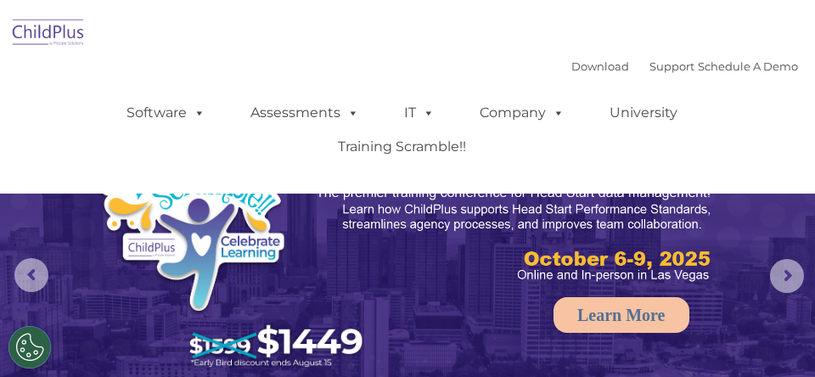  Describe the element at coordinates (622, 315) in the screenshot. I see `a: Learn More` at that location.